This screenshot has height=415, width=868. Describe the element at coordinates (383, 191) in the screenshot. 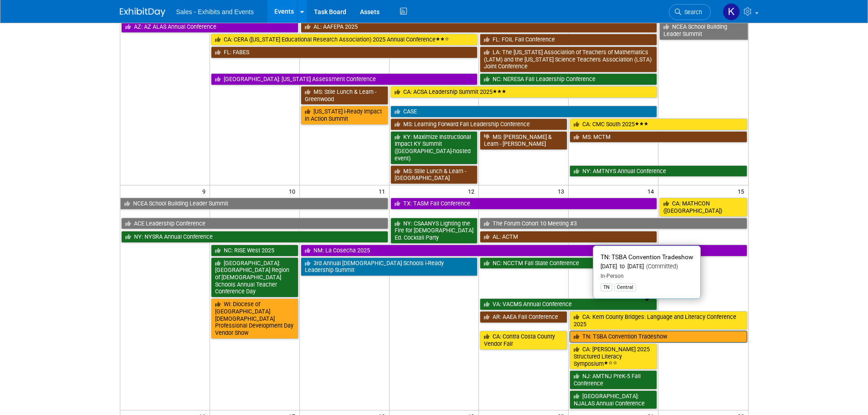

I see `span: 11` at that location.